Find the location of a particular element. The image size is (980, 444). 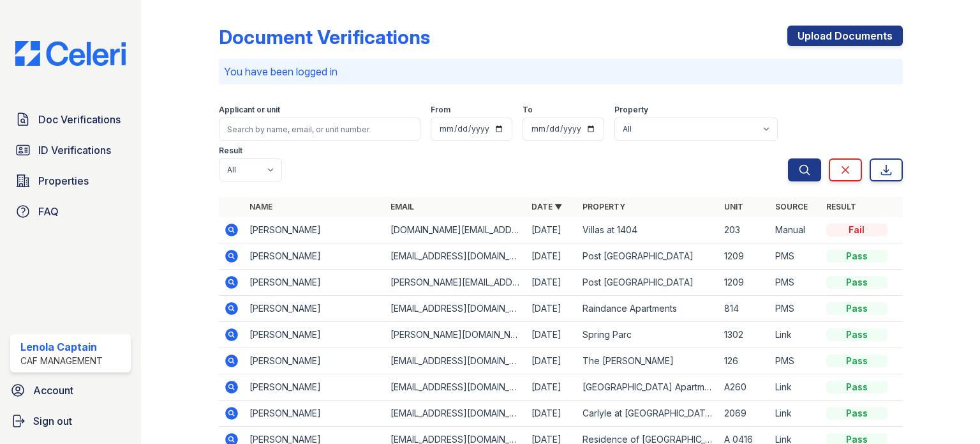

a: Doc Verifications is located at coordinates (70, 119).